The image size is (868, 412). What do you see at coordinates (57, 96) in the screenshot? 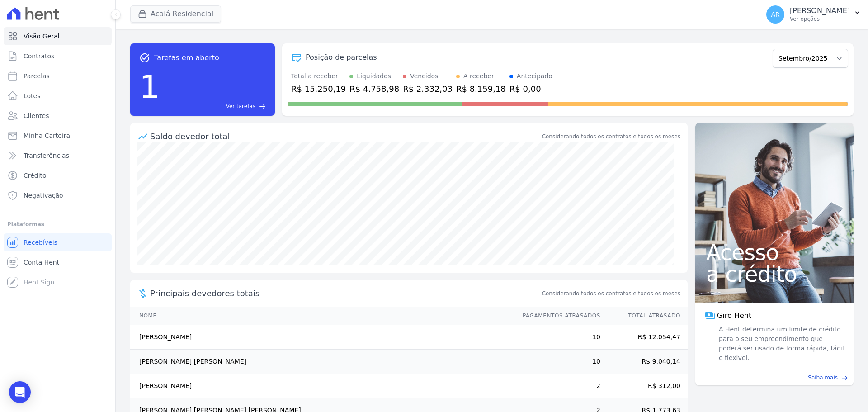
I see `a: Lotes` at bounding box center [57, 96].